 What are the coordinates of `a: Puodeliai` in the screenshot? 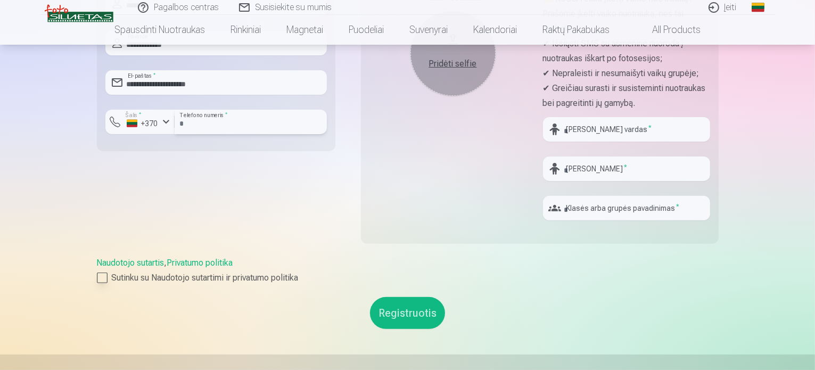 It's located at (366, 30).